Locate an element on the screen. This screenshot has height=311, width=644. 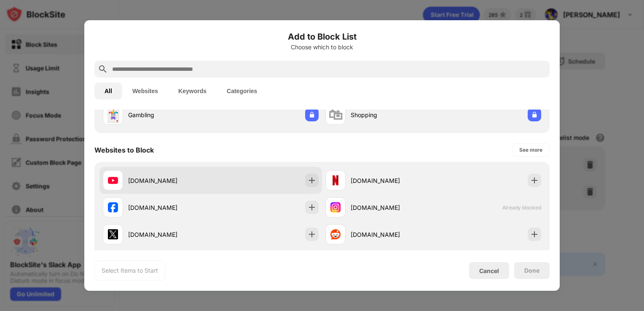
div: Choose which to block is located at coordinates (322, 47).